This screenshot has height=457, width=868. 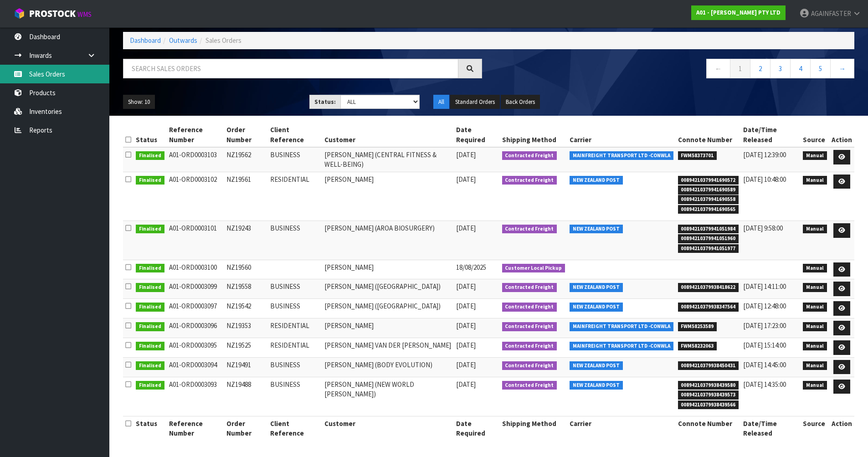 What do you see at coordinates (477, 135) in the screenshot?
I see `th: Date Required` at bounding box center [477, 135].